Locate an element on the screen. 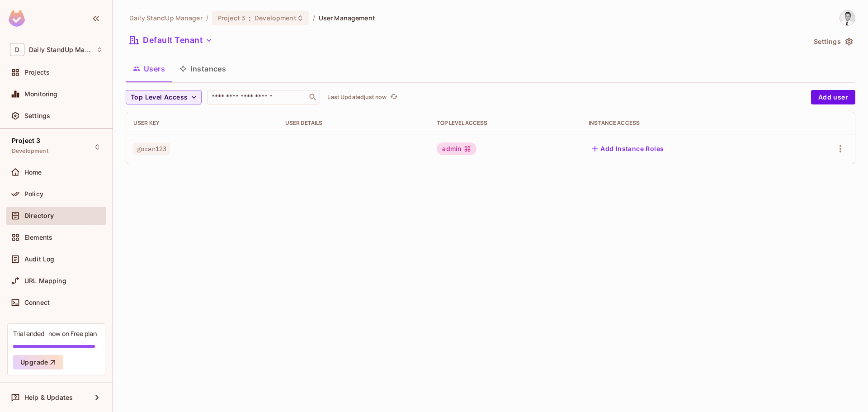  div: Trial ended- now on Free plan is located at coordinates (54, 333).